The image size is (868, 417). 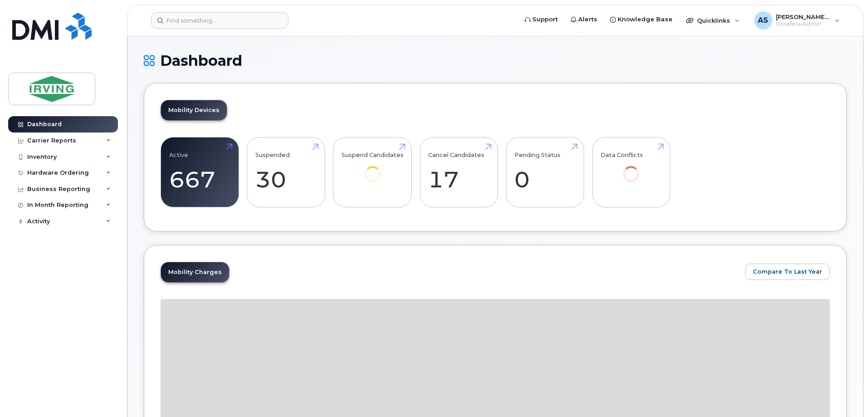 I want to click on a: Mobility Charges, so click(x=195, y=272).